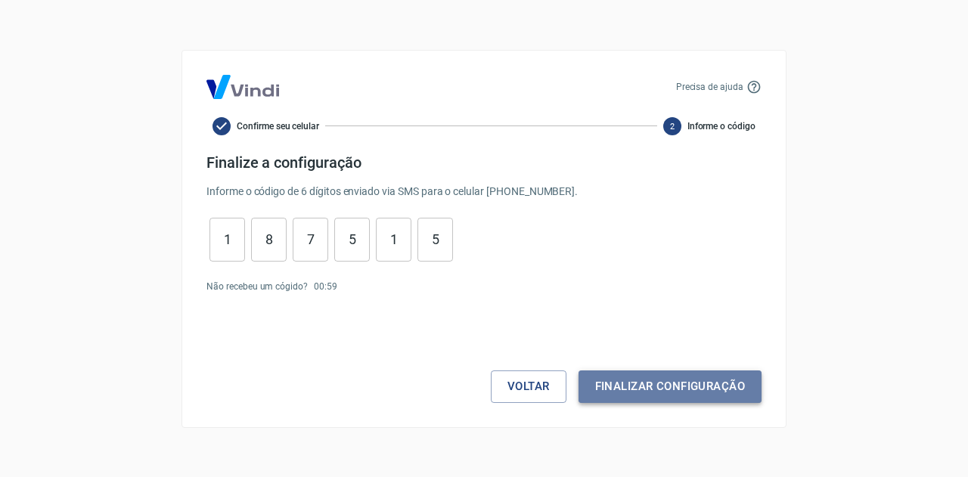  Describe the element at coordinates (278, 126) in the screenshot. I see `span: Confirme seu celular` at that location.